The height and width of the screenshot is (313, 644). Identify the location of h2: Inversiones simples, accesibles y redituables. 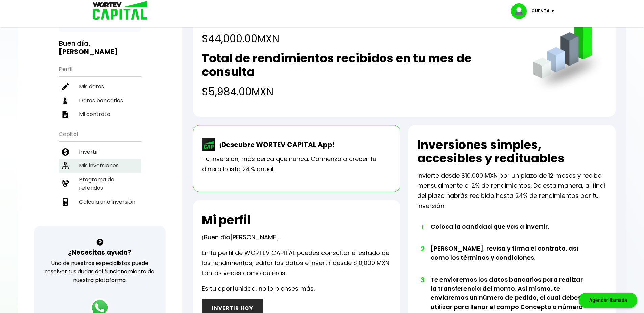
(512, 152).